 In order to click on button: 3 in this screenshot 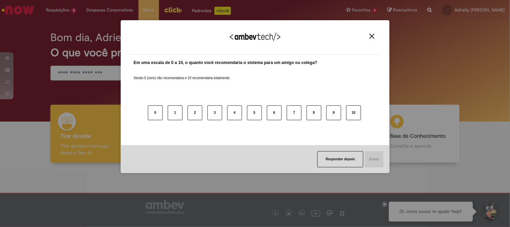, I will do `click(215, 113)`.